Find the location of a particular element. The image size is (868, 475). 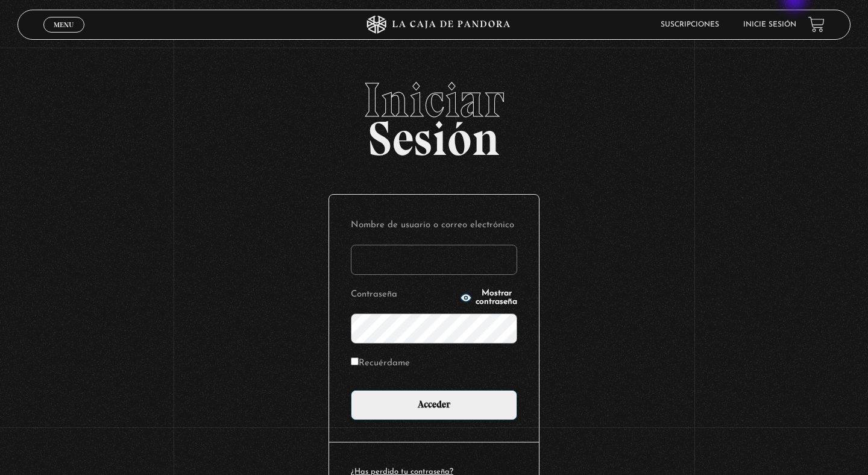

input: Recuérdame is located at coordinates (355, 361).